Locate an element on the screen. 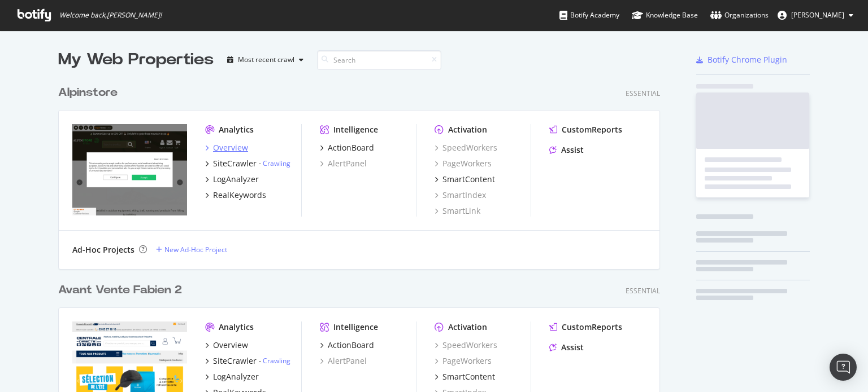 Image resolution: width=868 pixels, height=392 pixels. span: Olivier Job is located at coordinates (817, 14).